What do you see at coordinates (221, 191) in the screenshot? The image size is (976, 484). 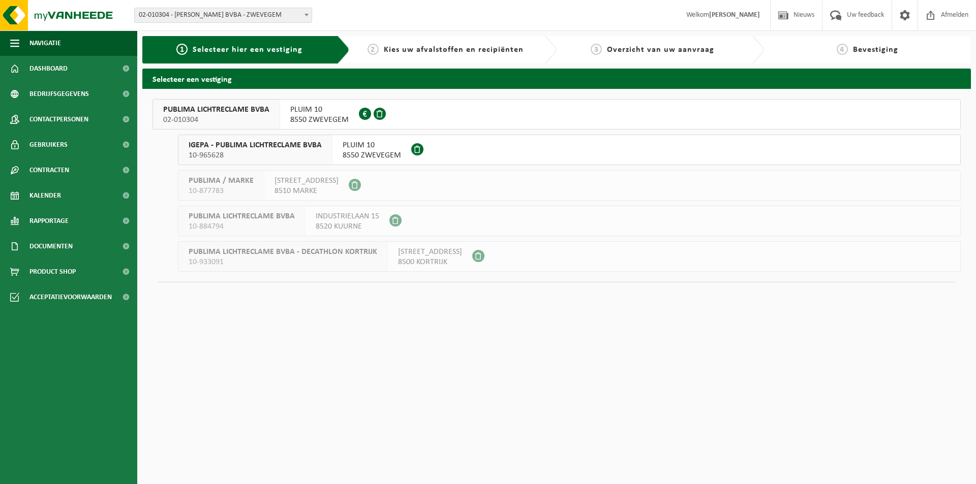 I see `span: 10-877783` at bounding box center [221, 191].